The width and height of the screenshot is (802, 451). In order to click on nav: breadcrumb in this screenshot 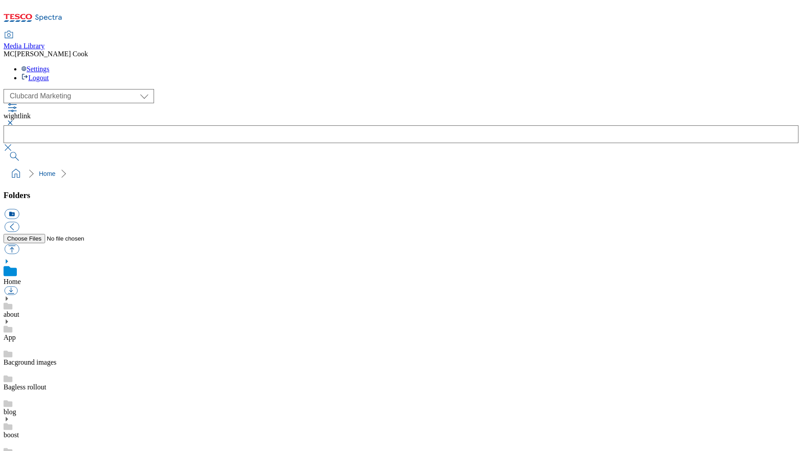, I will do `click(401, 174)`.